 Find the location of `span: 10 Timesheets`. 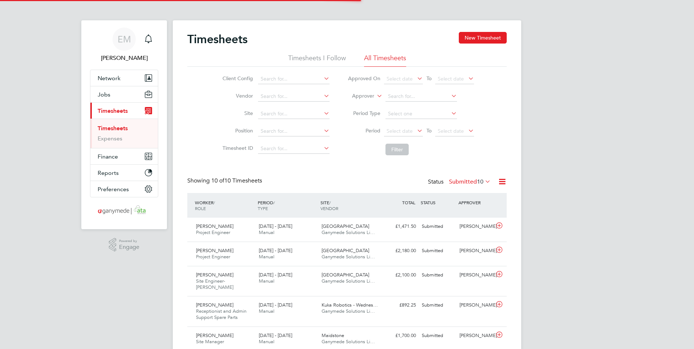

span: 10 Timesheets is located at coordinates (237, 181).